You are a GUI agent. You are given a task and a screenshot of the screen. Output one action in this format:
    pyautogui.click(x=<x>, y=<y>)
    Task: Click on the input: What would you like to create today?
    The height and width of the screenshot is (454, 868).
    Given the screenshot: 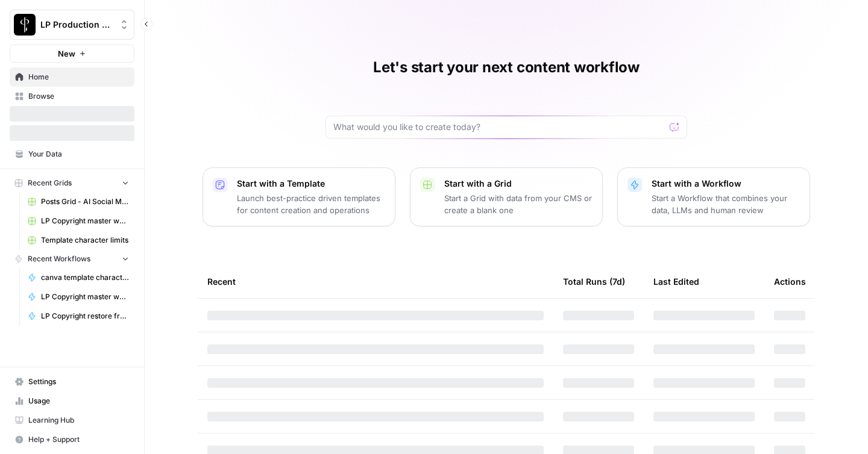 What is the action you would take?
    pyautogui.click(x=499, y=127)
    